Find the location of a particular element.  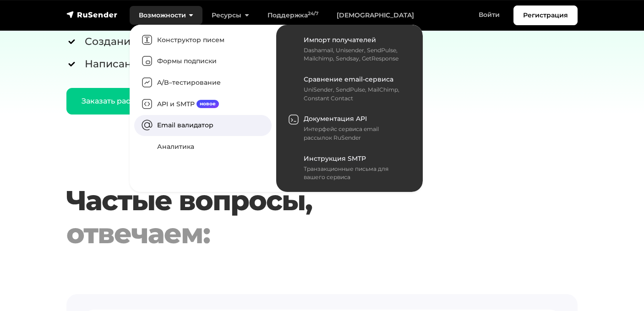

a: Конструктор писем is located at coordinates (203, 40).